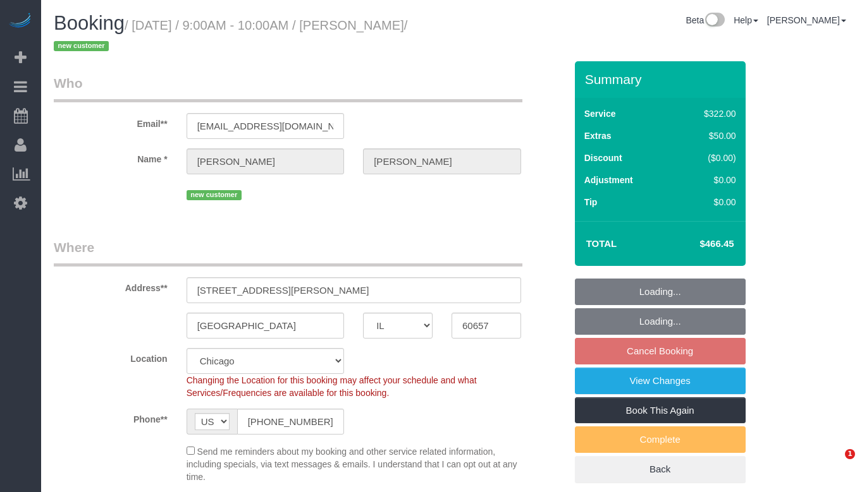  I want to click on a: Book This Again, so click(660, 411).